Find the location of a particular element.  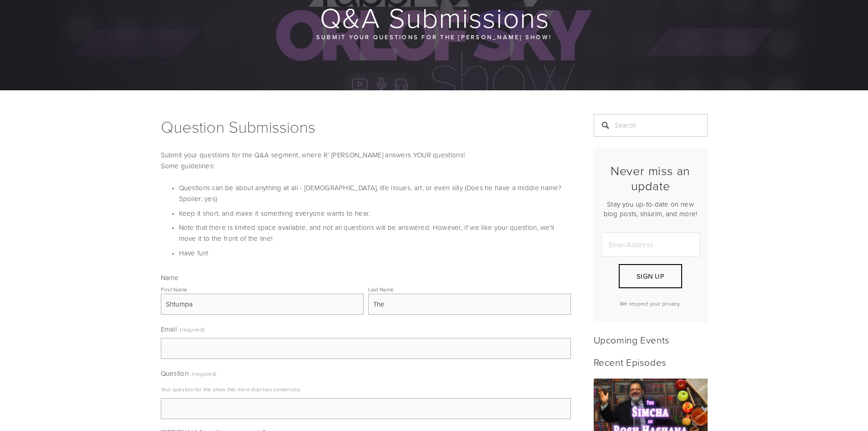

span: Email is located at coordinates (170, 329).